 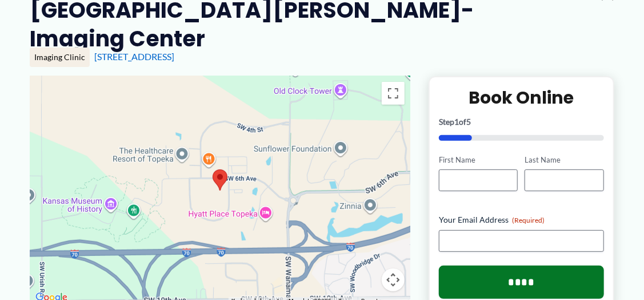 I want to click on p: Step of, so click(x=521, y=122).